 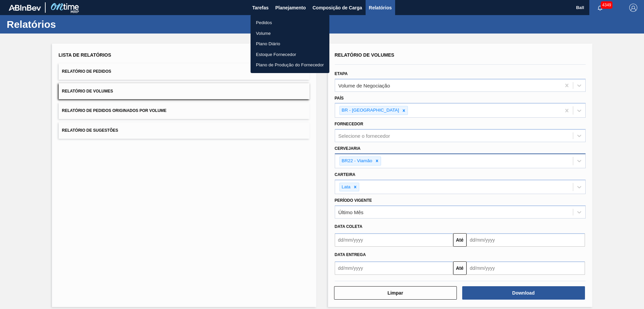 I want to click on li: Plano Diário, so click(x=290, y=44).